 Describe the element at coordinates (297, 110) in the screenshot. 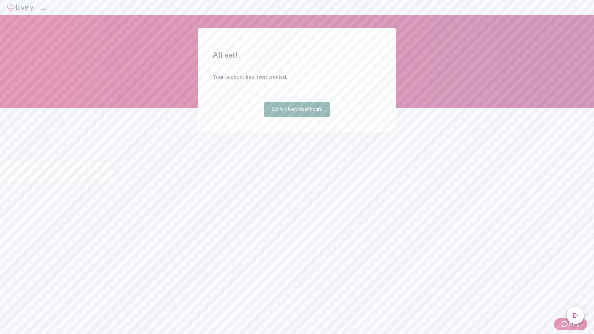

I see `a: Go to Lively dashboard` at that location.